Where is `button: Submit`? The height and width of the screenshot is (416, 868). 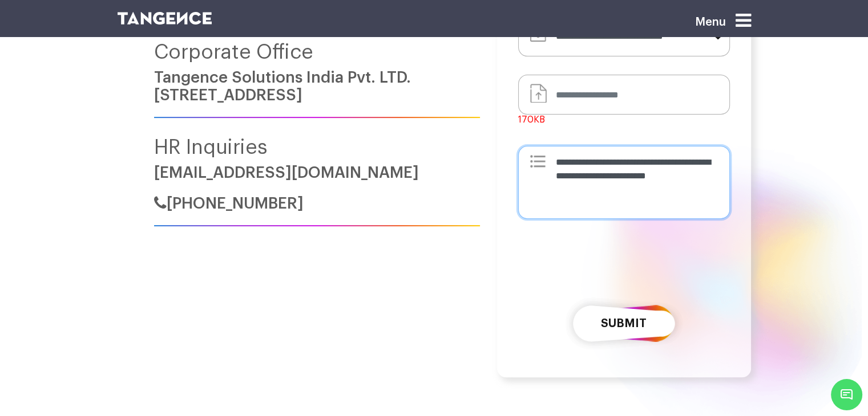 button: Submit is located at coordinates (624, 323).